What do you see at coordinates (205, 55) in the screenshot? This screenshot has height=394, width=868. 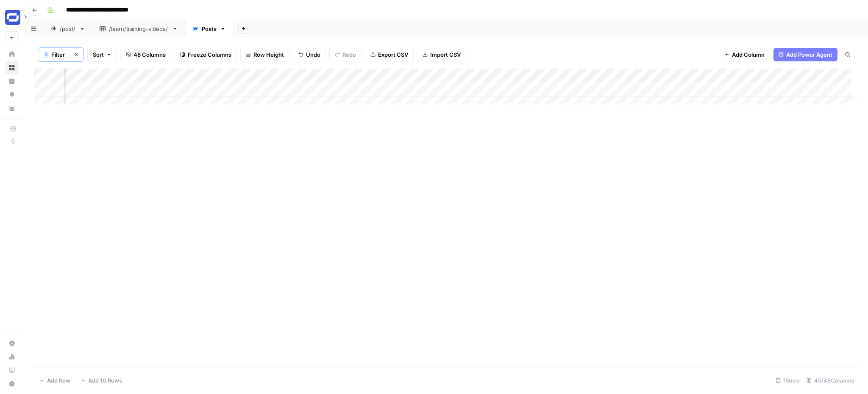 I see `button: Freeze Columns` at bounding box center [205, 55].